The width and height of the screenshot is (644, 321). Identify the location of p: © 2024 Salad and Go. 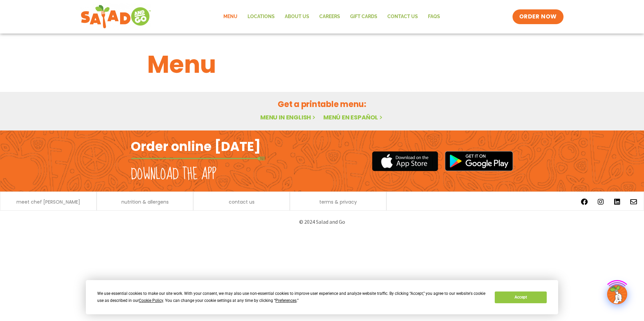
(322, 222).